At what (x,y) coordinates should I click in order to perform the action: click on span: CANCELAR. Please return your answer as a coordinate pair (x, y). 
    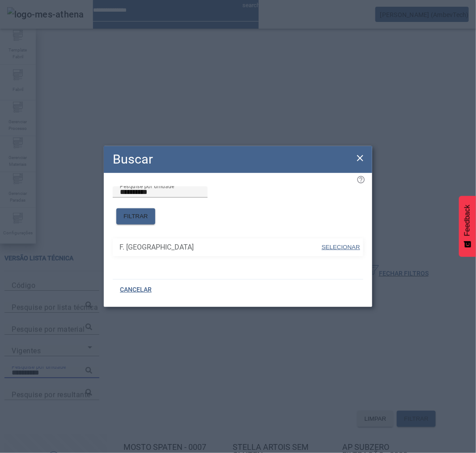
    Looking at the image, I should click on (136, 290).